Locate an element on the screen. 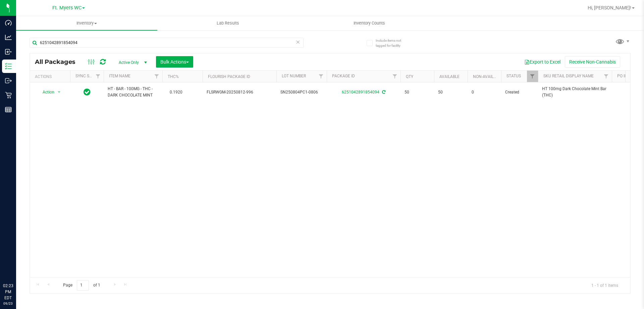  span: Page of 1 is located at coordinates (81, 284).